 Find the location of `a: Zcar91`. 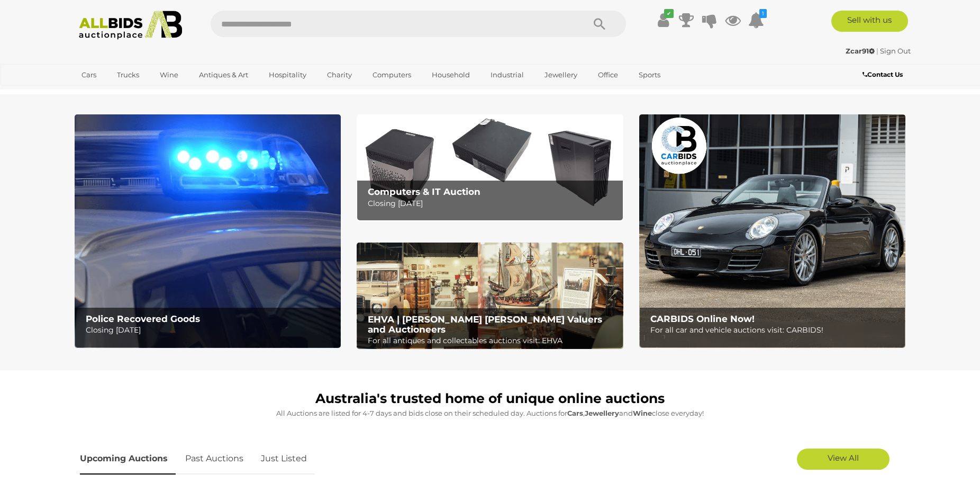

a: Zcar91 is located at coordinates (861, 51).